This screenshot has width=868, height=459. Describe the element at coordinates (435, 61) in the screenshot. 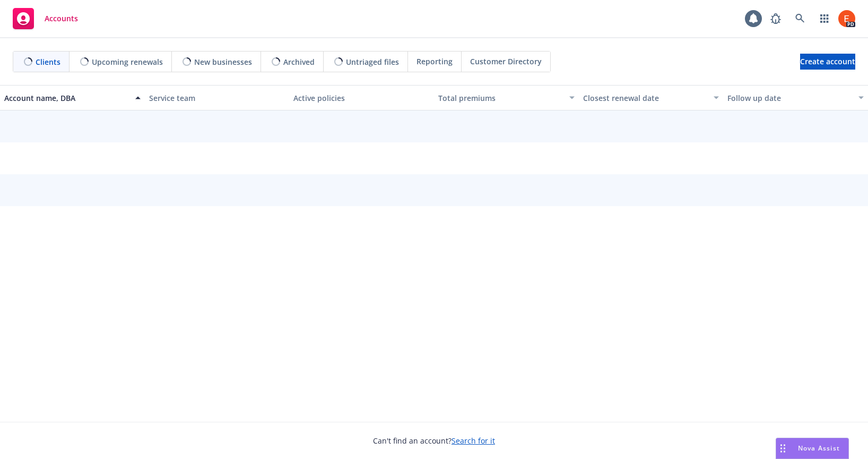

I see `span: Reporting` at that location.